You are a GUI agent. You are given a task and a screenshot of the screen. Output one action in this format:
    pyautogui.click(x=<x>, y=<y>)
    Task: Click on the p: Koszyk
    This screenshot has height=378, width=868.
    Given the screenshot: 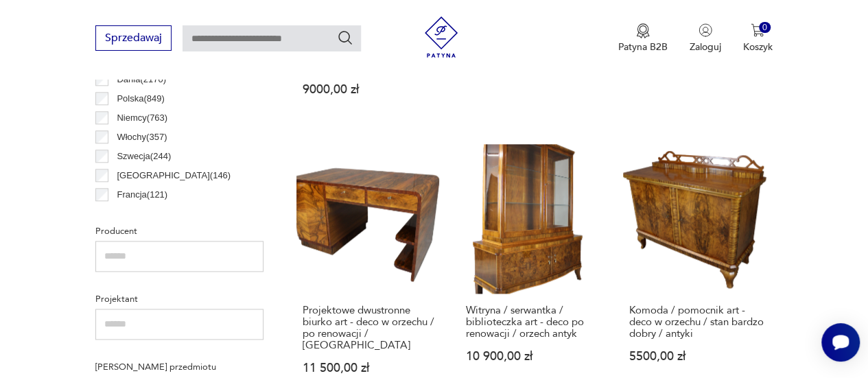 What is the action you would take?
    pyautogui.click(x=758, y=46)
    